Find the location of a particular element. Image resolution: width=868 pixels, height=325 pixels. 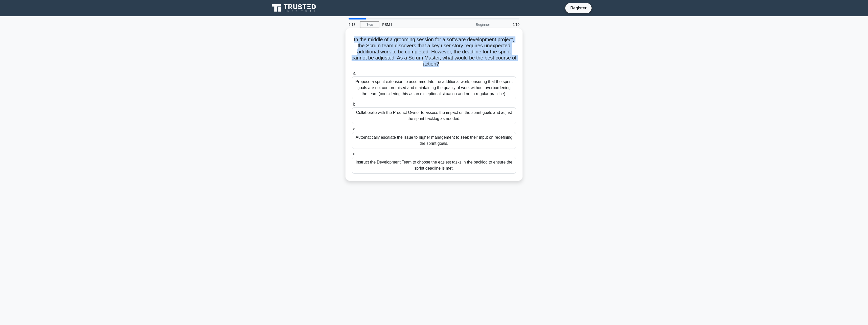

div: Automatically escalate the issue to higher management to seek their input on redefining the sprin... is located at coordinates (434, 141).